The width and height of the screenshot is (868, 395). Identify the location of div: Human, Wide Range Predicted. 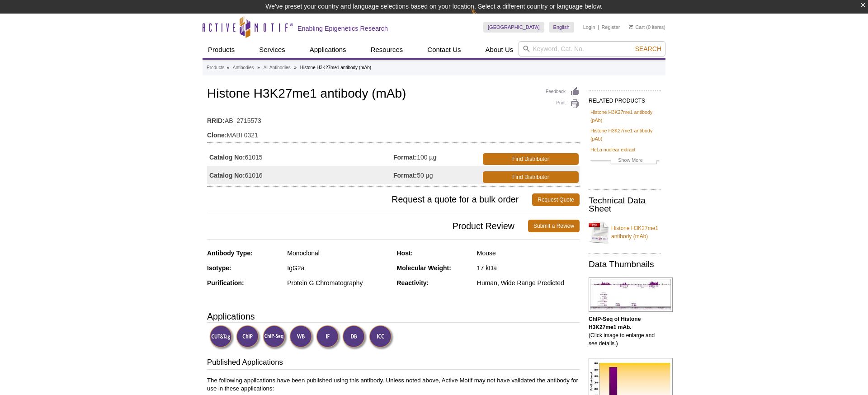
(528, 283).